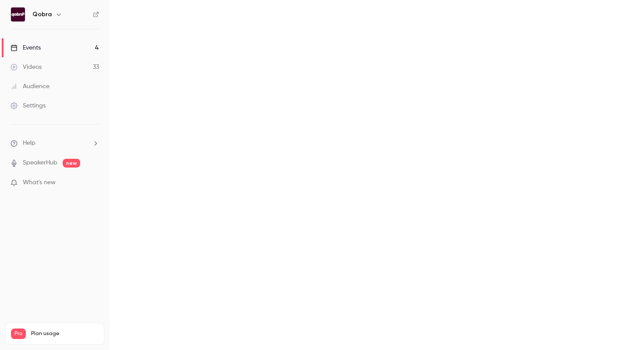  What do you see at coordinates (19, 334) in the screenshot?
I see `span: Pro` at bounding box center [19, 334].